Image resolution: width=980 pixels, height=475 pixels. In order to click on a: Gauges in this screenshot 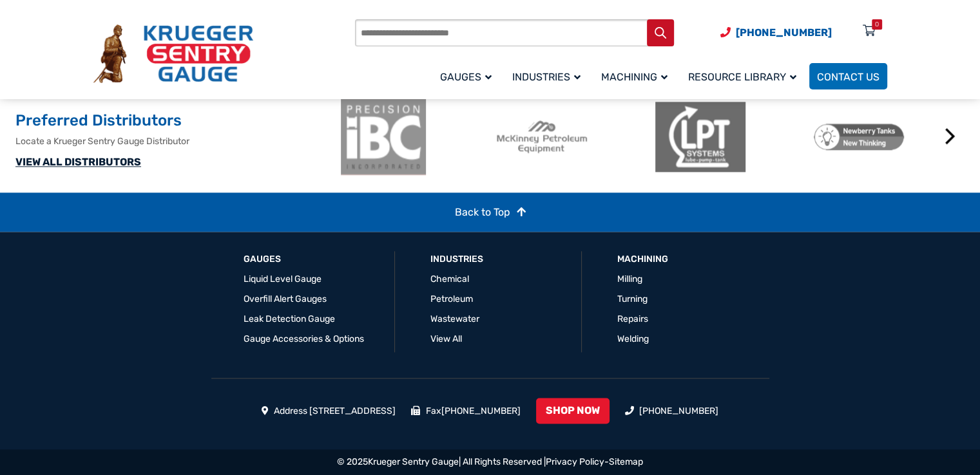, I will do `click(468, 76)`.